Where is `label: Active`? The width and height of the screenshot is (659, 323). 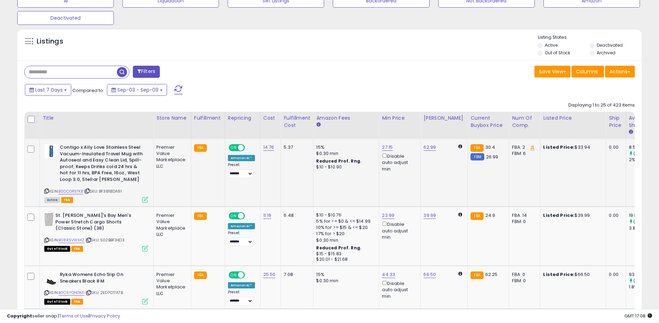 label: Active is located at coordinates (551, 45).